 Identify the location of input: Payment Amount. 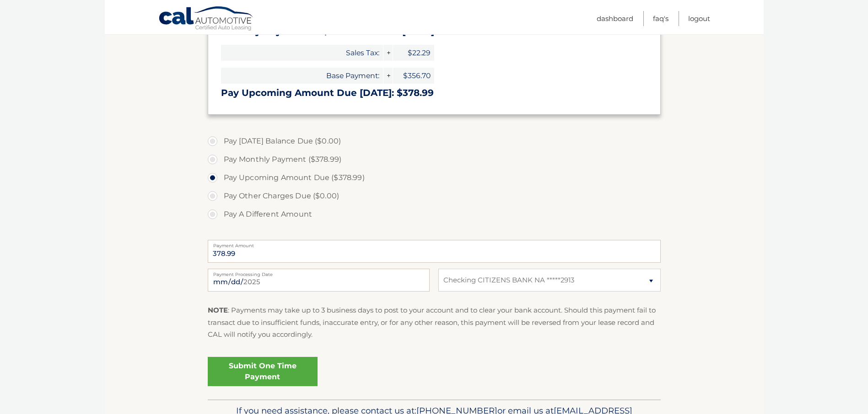
(434, 252).